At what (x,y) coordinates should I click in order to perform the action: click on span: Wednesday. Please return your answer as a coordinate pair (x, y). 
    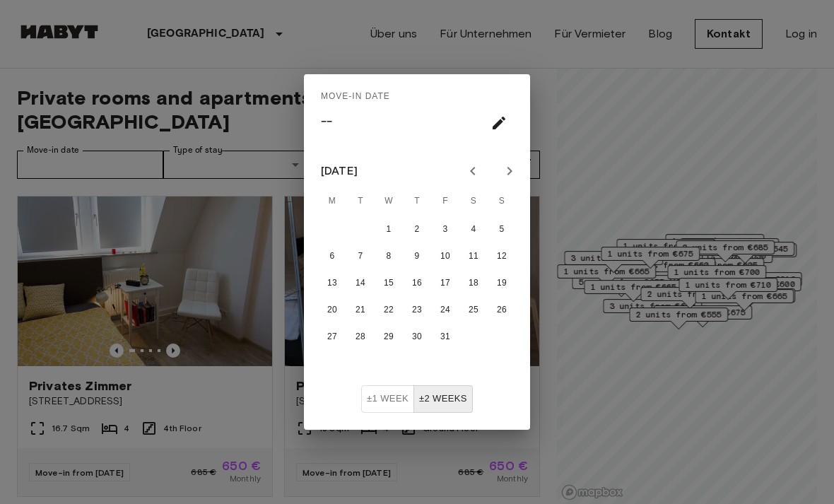
    Looking at the image, I should click on (389, 202).